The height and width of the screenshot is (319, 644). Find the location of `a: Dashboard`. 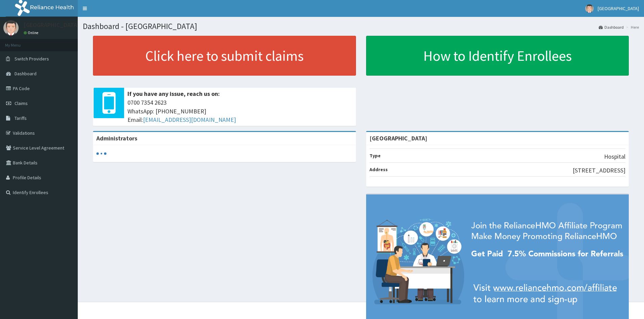

a: Dashboard is located at coordinates (611, 27).